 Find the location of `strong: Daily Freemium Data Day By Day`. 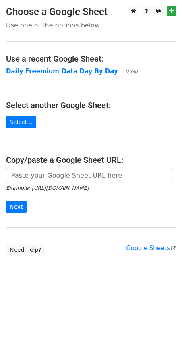

strong: Daily Freemium Data Day By Day is located at coordinates (62, 71).